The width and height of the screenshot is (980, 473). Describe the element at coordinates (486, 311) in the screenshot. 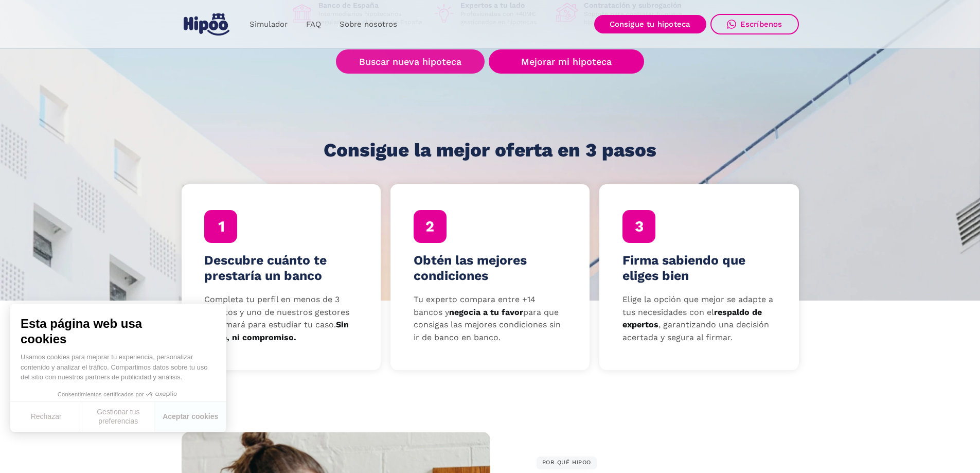

I see `strong: negocia a tu favor` at that location.